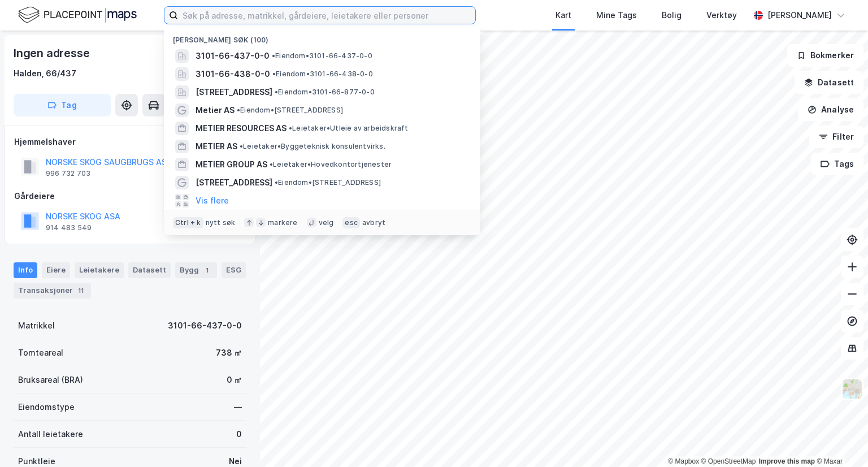 This screenshot has height=467, width=868. What do you see at coordinates (25, 270) in the screenshot?
I see `div: Info` at bounding box center [25, 270].